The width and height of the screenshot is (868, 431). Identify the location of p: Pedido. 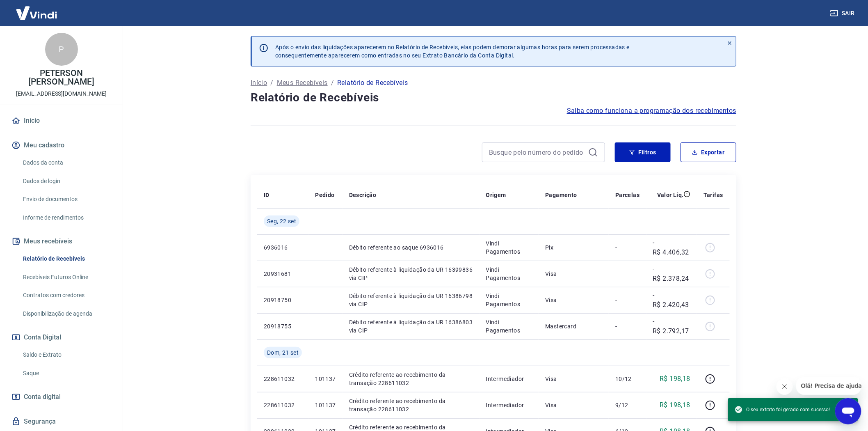
(324, 195).